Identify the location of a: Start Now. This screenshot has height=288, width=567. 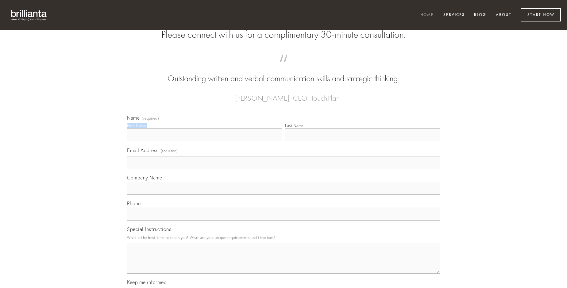
(541, 15).